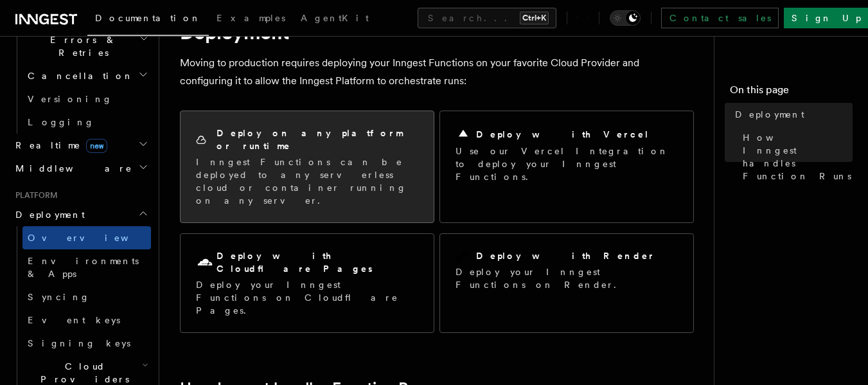 Image resolution: width=868 pixels, height=385 pixels. I want to click on span: Overview, so click(94, 237).